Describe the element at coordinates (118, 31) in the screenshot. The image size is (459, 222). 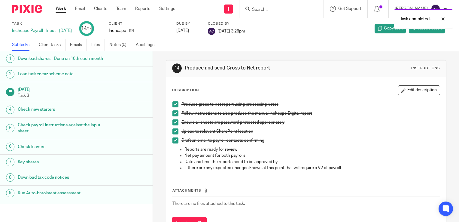
I see `p: Inchcape` at that location.